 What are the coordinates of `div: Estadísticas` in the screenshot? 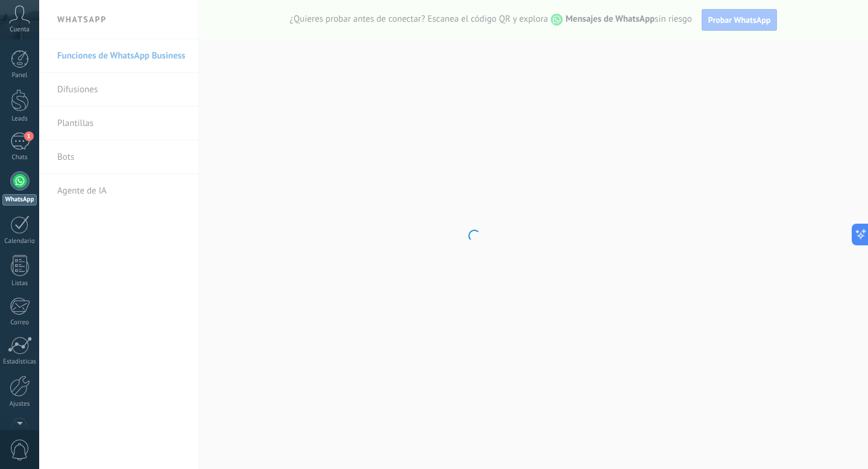 It's located at (20, 362).